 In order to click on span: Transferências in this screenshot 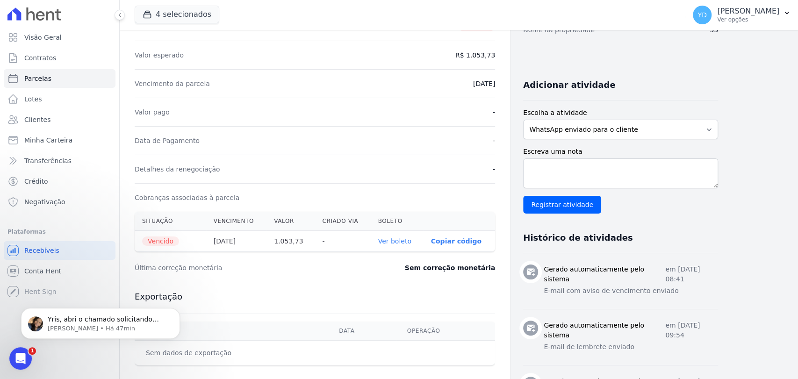, I will do `click(48, 161)`.